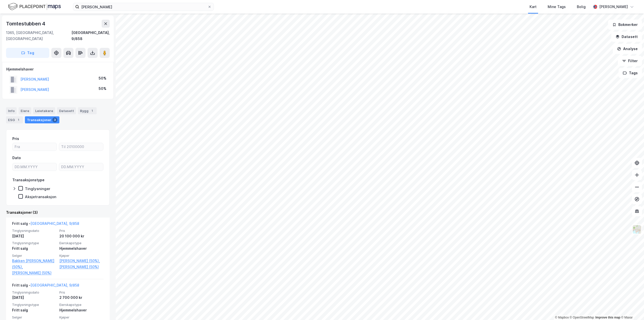  I want to click on img: logo.f888ab2527a4732fd821a326f86c7f29.svg, so click(34, 7).